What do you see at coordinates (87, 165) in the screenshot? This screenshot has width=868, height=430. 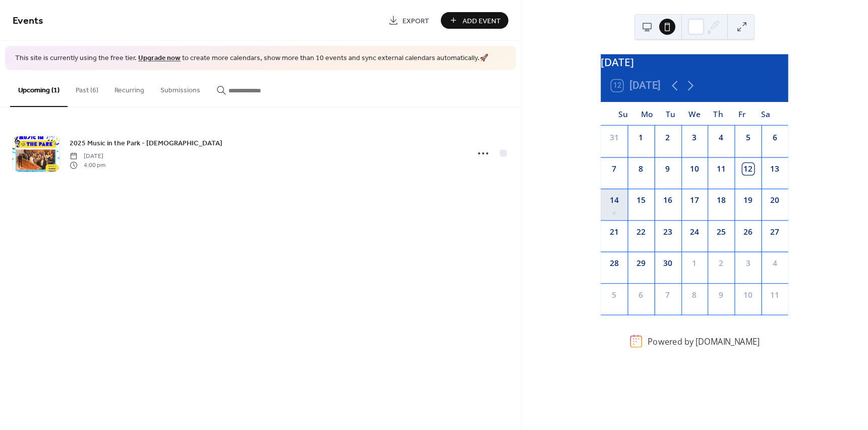 I see `span: 4:00 pm` at bounding box center [87, 165].